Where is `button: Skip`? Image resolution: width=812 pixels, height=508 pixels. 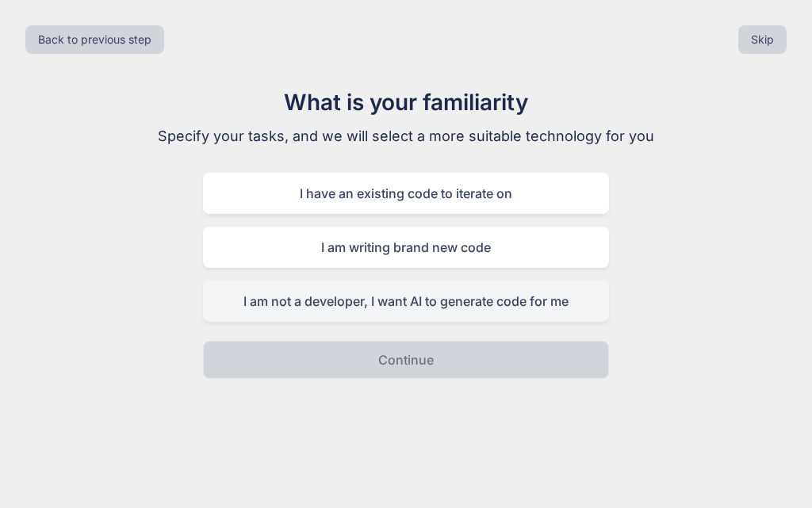
button: Skip is located at coordinates (762, 40).